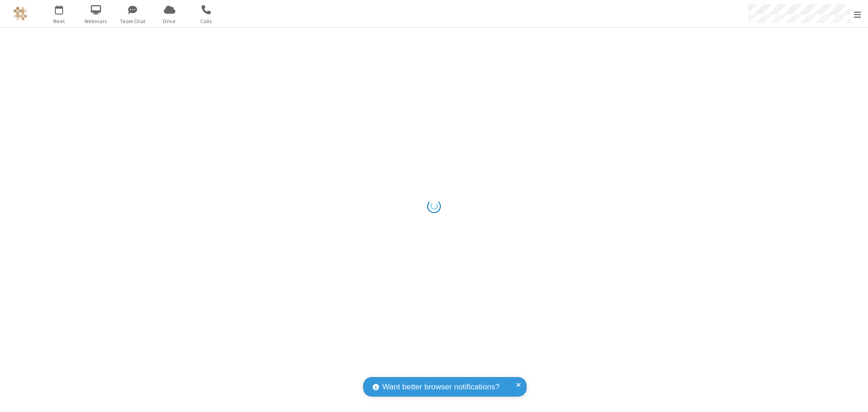 This screenshot has width=868, height=412. Describe the element at coordinates (59, 21) in the screenshot. I see `span: Meet` at that location.